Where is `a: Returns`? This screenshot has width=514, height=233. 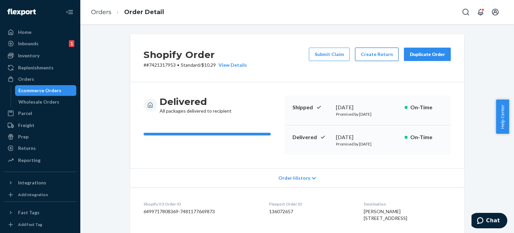 a: Returns is located at coordinates (40, 148).